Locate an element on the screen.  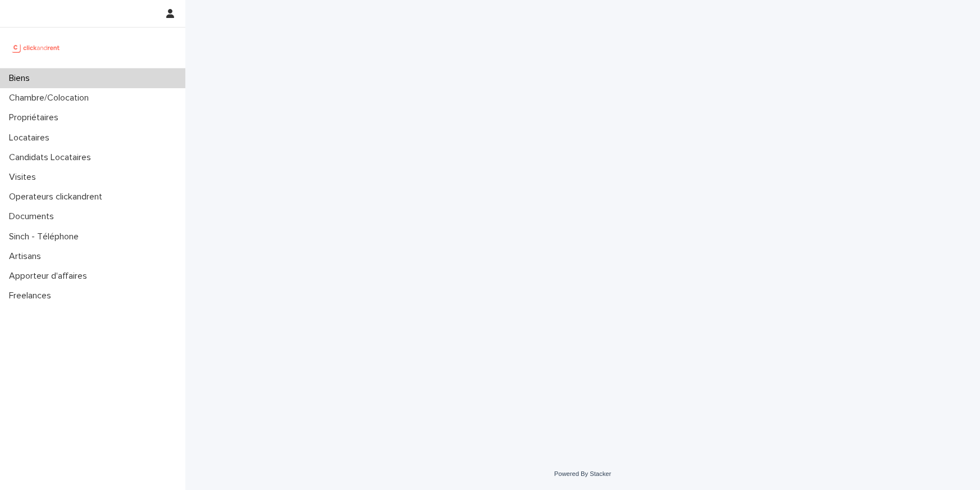
img: UCB0brd3T0yccxBKYDjQ is located at coordinates (36, 48).